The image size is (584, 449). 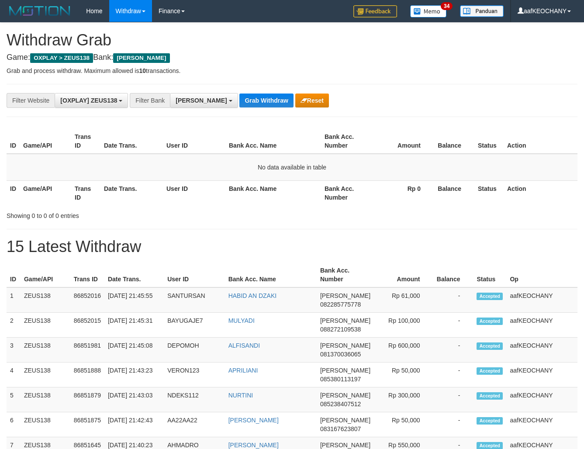 What do you see at coordinates (542, 275) in the screenshot?
I see `th: Op` at bounding box center [542, 275].